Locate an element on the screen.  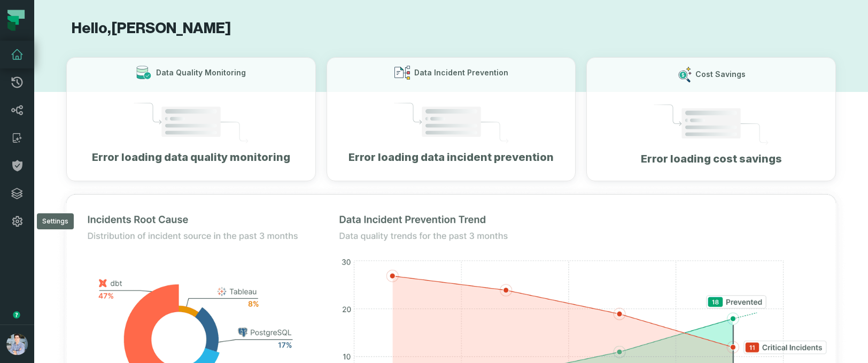
h3: Data Quality Monitoring is located at coordinates (201, 73).